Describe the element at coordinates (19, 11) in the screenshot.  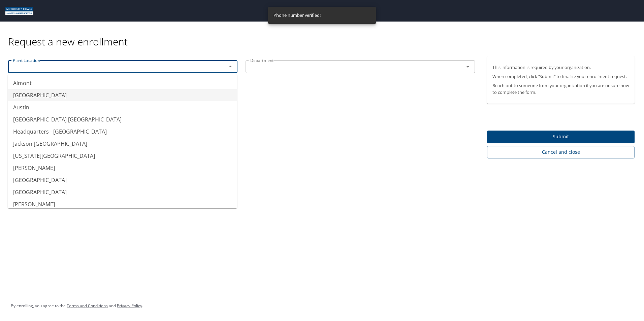
I see `img: Motor City logo` at that location.